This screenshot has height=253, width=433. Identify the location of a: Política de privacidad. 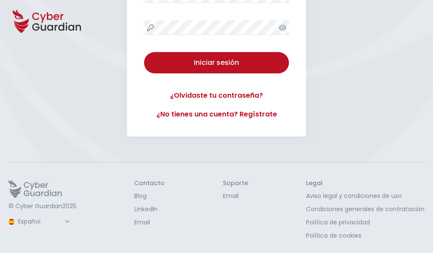
(365, 222).